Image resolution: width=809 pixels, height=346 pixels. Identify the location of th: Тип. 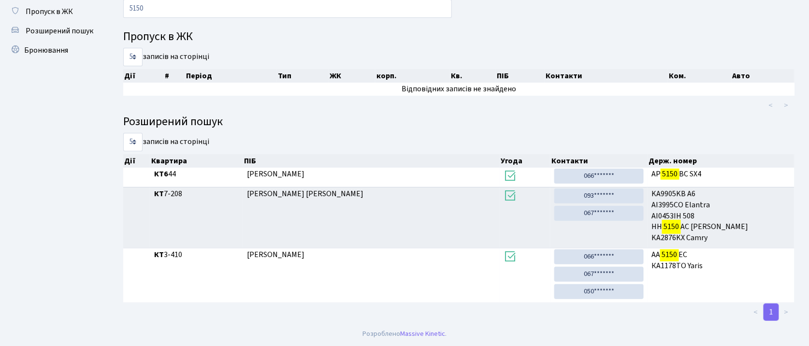
(302, 76).